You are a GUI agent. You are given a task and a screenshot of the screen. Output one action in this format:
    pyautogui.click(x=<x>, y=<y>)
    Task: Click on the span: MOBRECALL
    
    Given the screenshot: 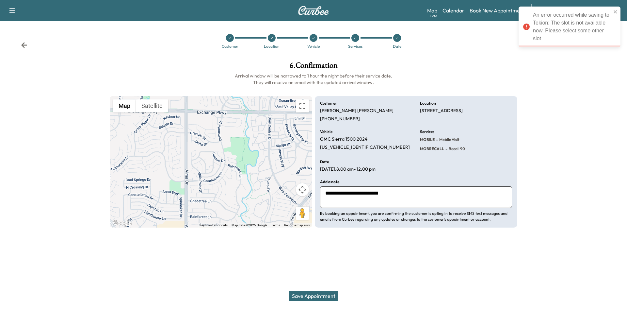 What is the action you would take?
    pyautogui.click(x=432, y=149)
    